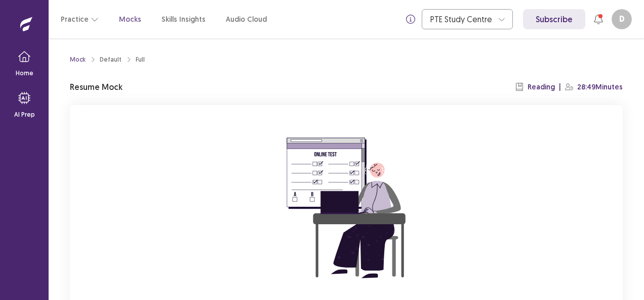 Image resolution: width=644 pixels, height=300 pixels. What do you see at coordinates (554, 19) in the screenshot?
I see `a: Subscribe` at bounding box center [554, 19].